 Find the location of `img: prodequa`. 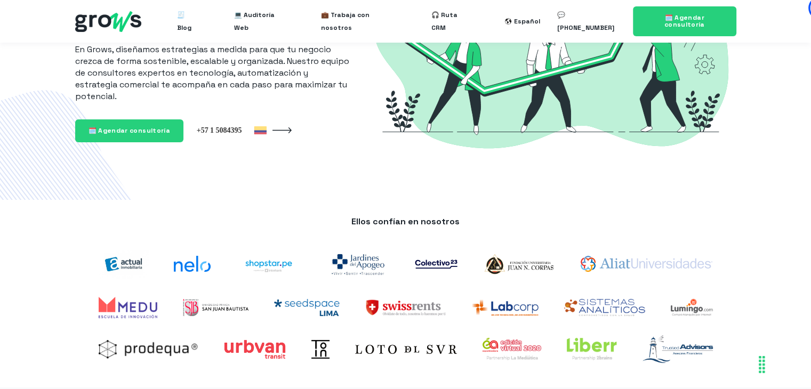

img: prodequa is located at coordinates (148, 349).